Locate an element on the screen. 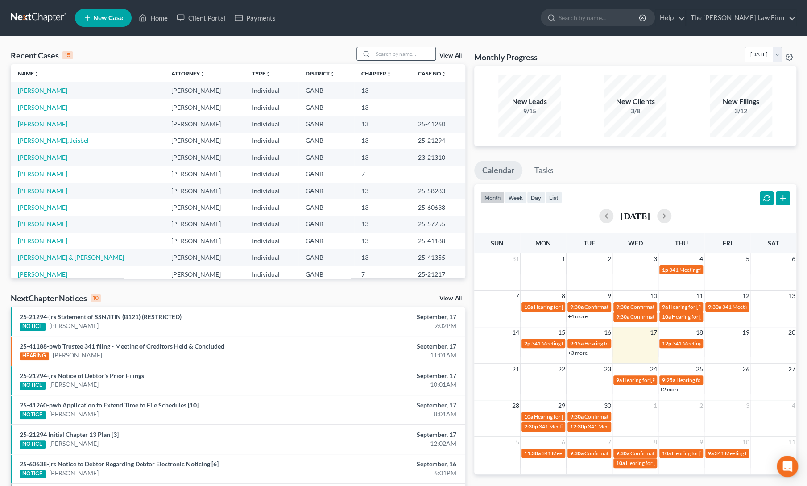  span: 1p is located at coordinates (665, 270).